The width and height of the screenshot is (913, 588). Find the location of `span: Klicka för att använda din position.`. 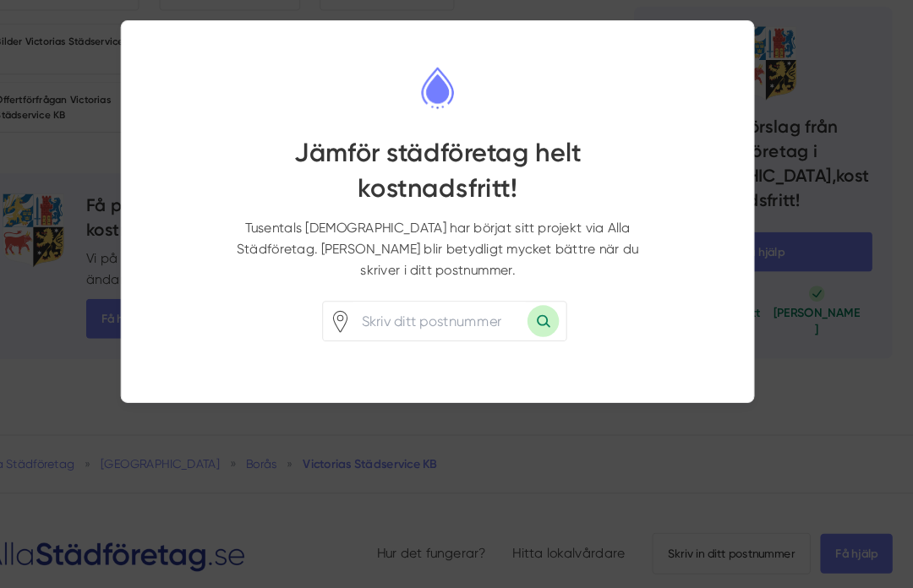

span: Klicka för att använda din position. is located at coordinates (362, 309).